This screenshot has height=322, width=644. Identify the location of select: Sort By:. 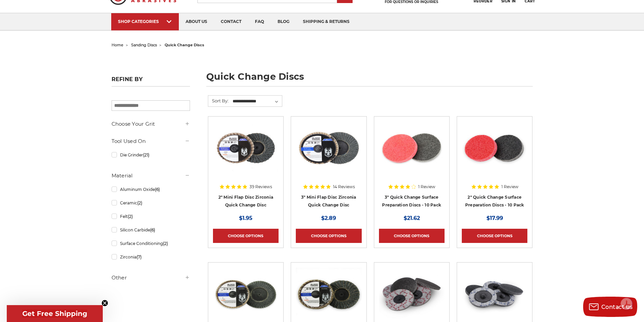
(256, 101).